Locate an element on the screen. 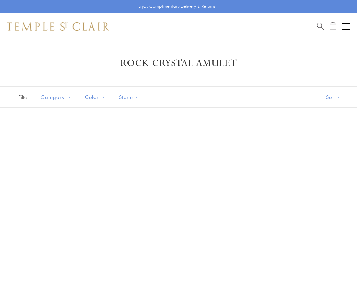 The height and width of the screenshot is (302, 357). img: Temple St. Clair is located at coordinates (58, 26).